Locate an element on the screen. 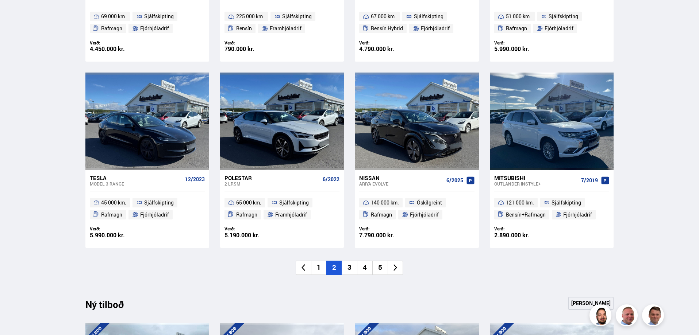 Image resolution: width=699 pixels, height=335 pixels. div: 4.450.000 kr. is located at coordinates (119, 49).